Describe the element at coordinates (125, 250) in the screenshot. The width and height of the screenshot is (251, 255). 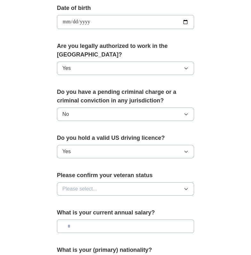
I see `label: What is your (primary) nationality?` at that location.